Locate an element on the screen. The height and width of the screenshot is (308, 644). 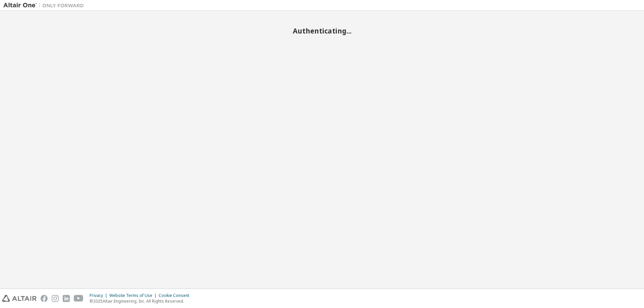
div: Privacy is located at coordinates (99, 296).